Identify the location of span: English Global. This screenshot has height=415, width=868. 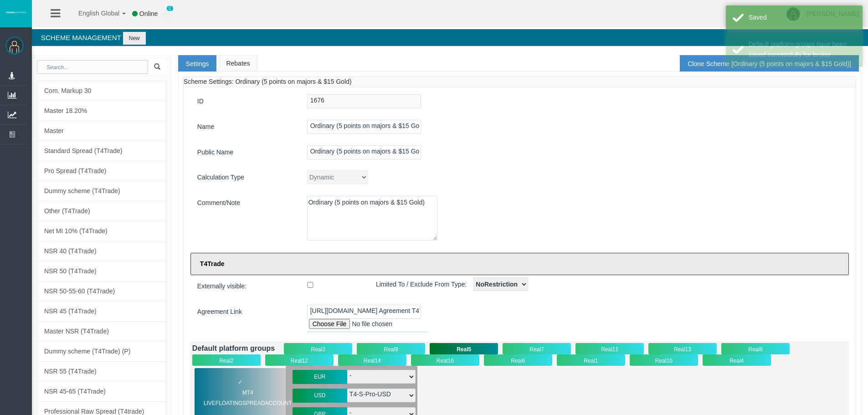
(93, 13).